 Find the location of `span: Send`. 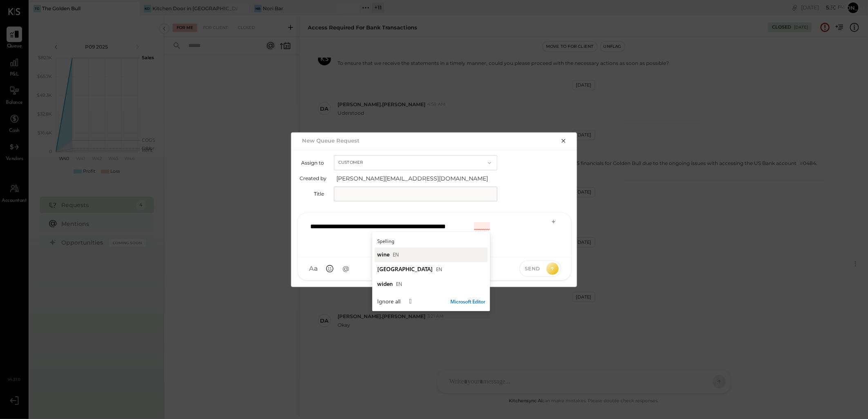

span: Send is located at coordinates (533, 268).